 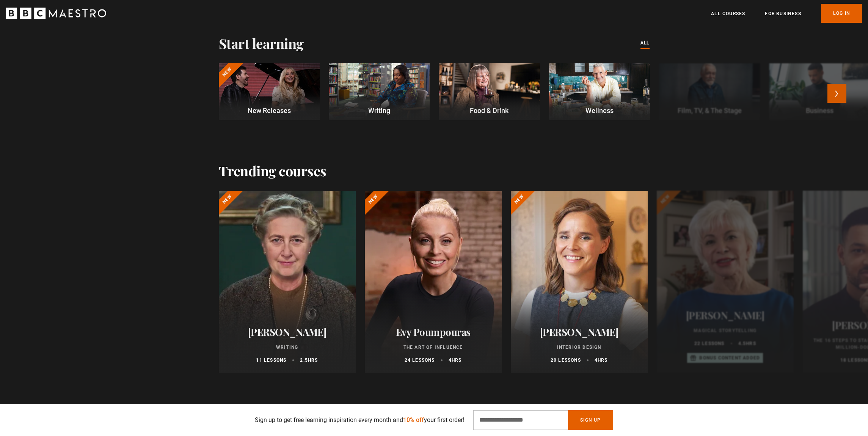 What do you see at coordinates (490, 92) in the screenshot?
I see `a: Food & Drink` at bounding box center [490, 92].